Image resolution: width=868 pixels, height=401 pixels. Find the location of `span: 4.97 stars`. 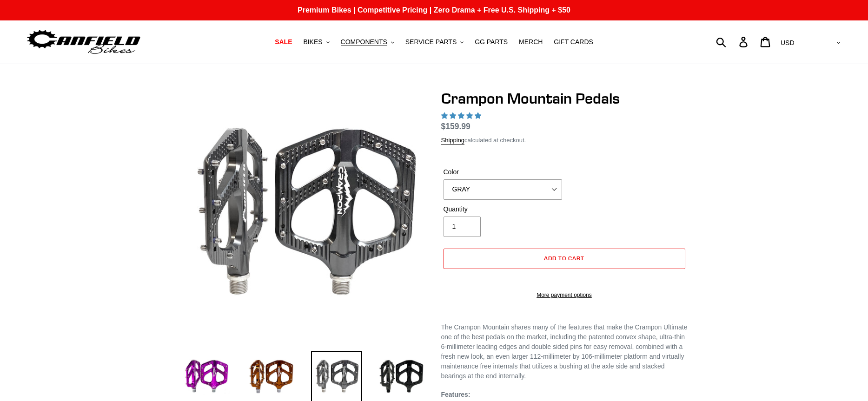

span: 4.97 stars is located at coordinates (462, 116).